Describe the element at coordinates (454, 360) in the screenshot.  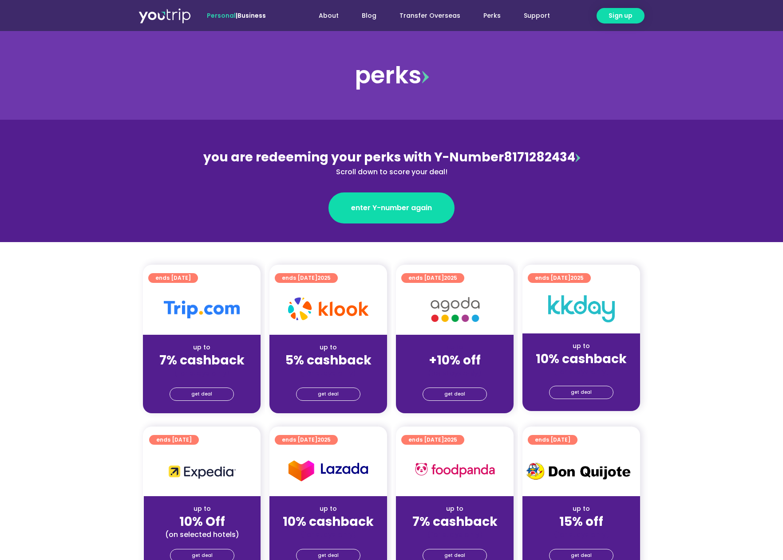
I see `strong: +10% off` at that location.